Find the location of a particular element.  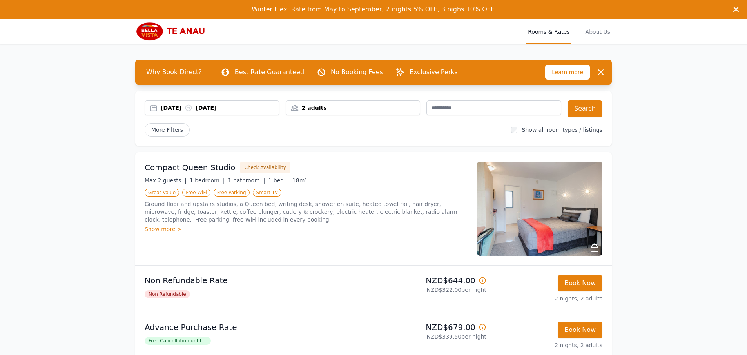

a: Rooms & Rates is located at coordinates (549, 31).